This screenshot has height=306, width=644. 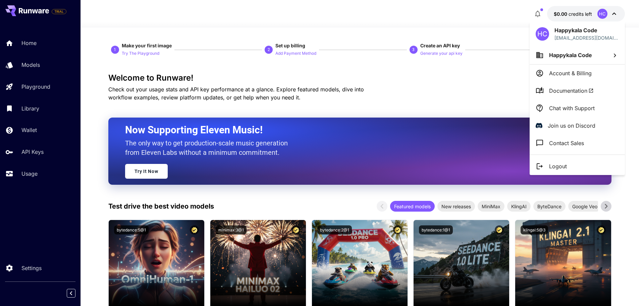 I want to click on p: Chat with Support, so click(x=572, y=108).